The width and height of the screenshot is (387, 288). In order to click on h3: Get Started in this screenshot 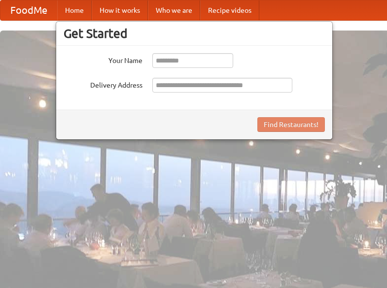, I will do `click(194, 34)`.